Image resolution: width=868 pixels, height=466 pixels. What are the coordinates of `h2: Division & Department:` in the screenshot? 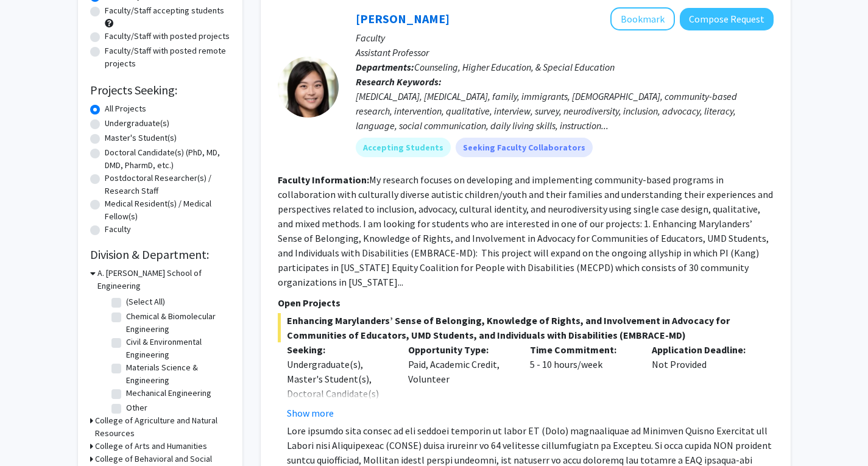 It's located at (161, 255).